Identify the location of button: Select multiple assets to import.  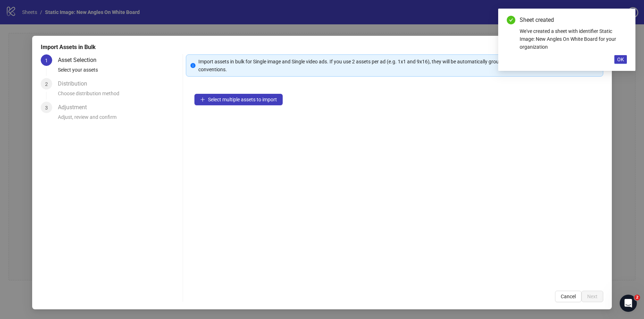
(238, 99).